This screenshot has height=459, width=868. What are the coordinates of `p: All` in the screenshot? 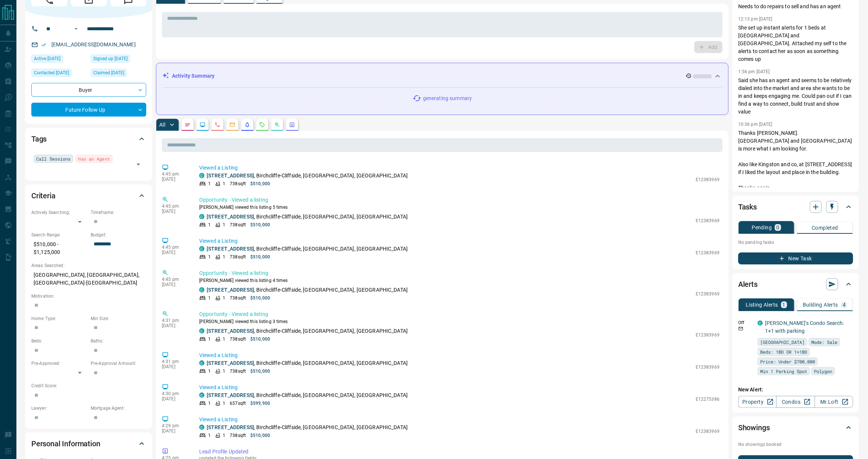 It's located at (162, 125).